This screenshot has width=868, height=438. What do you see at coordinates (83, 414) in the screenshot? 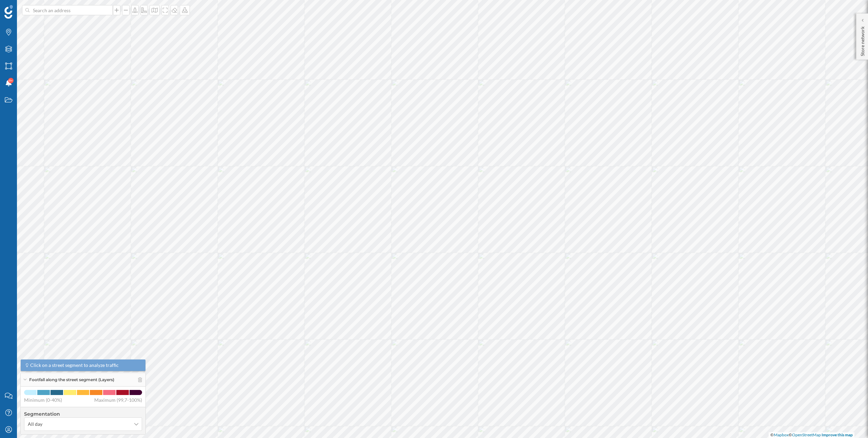
I see `h4: Segmentation` at bounding box center [83, 414].